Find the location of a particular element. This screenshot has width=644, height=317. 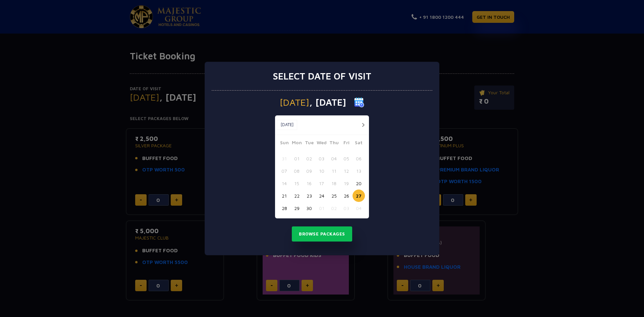

button: 15 is located at coordinates (297, 183).